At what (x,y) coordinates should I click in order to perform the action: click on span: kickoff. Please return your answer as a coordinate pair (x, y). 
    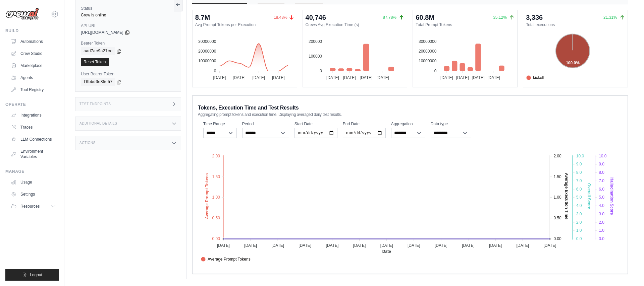
    Looking at the image, I should click on (535, 77).